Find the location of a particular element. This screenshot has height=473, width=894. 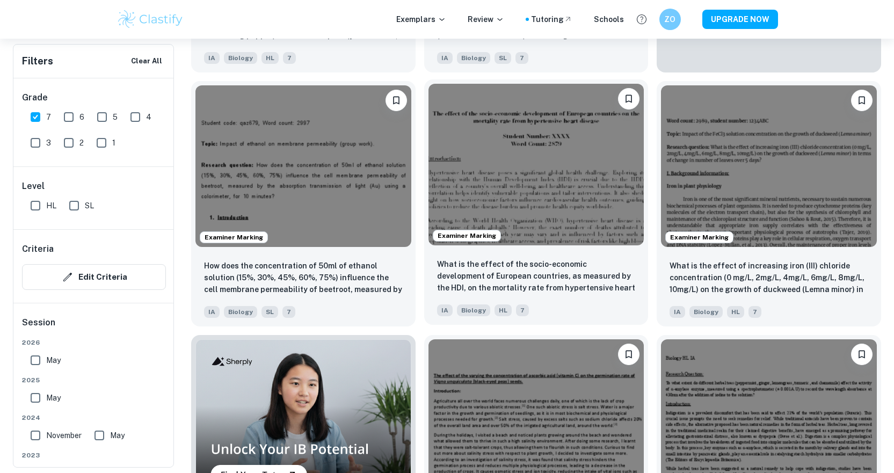

button: Clear All is located at coordinates (147, 61).